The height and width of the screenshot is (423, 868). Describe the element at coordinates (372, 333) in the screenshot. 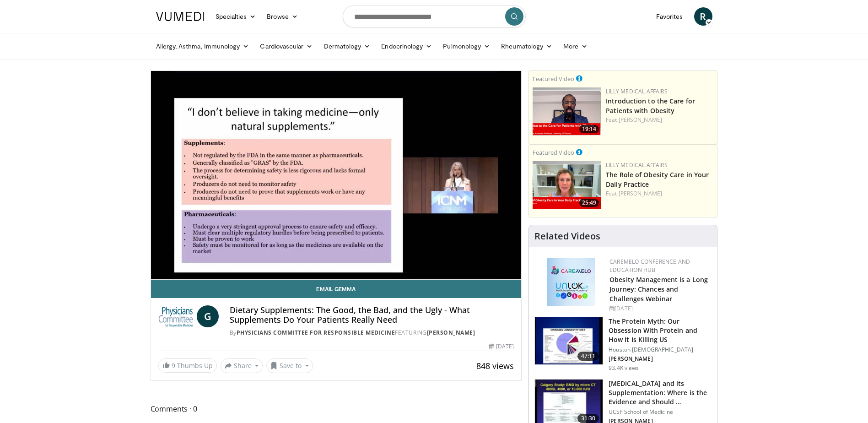

I see `div: By FEATURING` at that location.